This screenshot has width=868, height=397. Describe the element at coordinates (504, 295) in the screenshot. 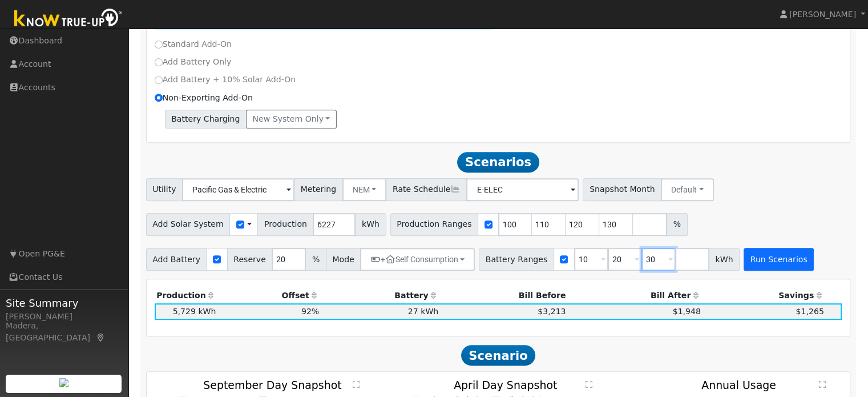

I see `th: Bill Before` at that location.